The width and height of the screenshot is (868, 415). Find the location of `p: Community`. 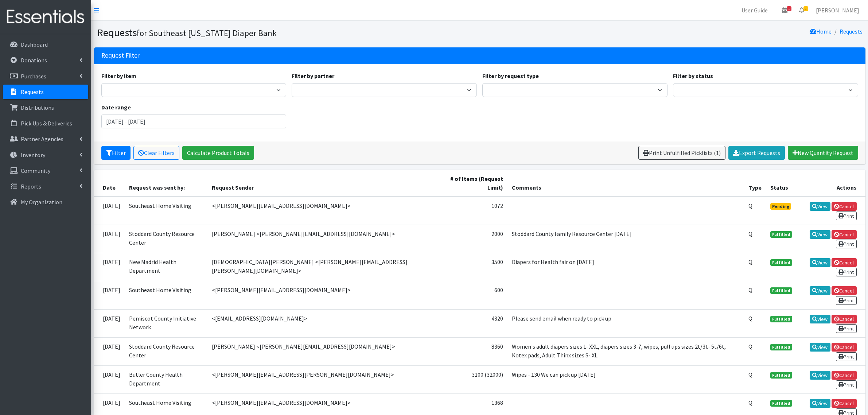

p: Community is located at coordinates (36, 171).